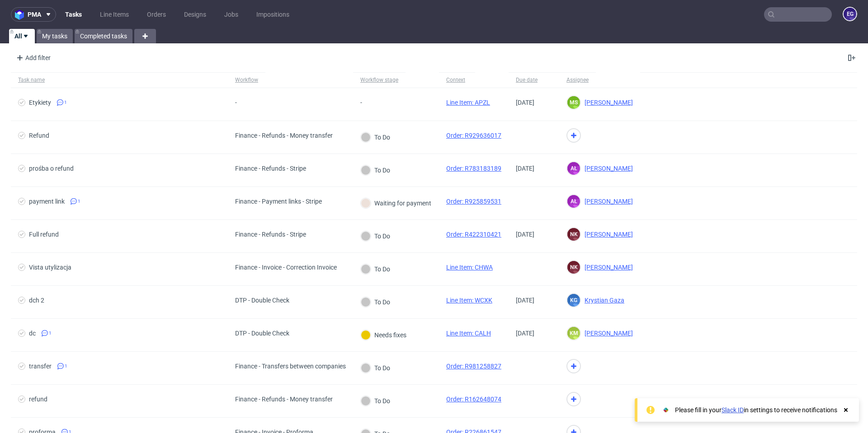 The height and width of the screenshot is (433, 868). I want to click on span: Due date, so click(534, 80).